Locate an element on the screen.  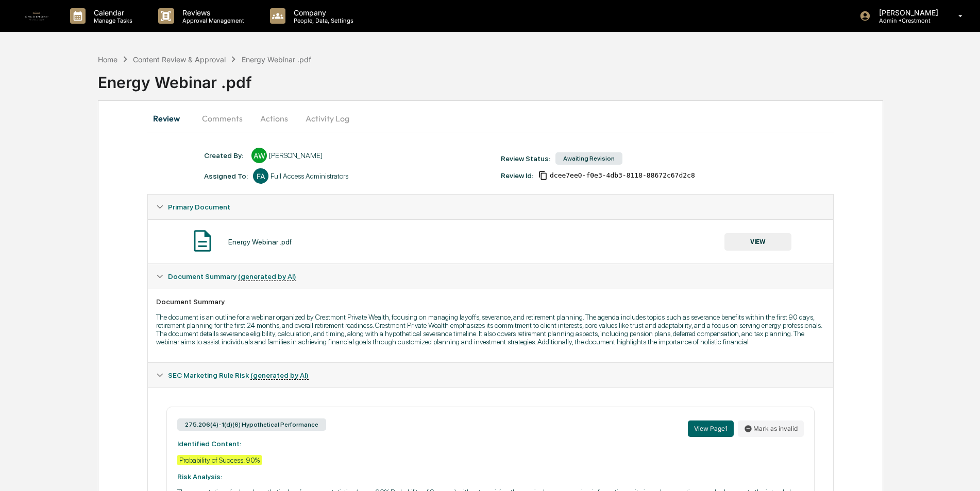
button: Actions is located at coordinates (274, 119).